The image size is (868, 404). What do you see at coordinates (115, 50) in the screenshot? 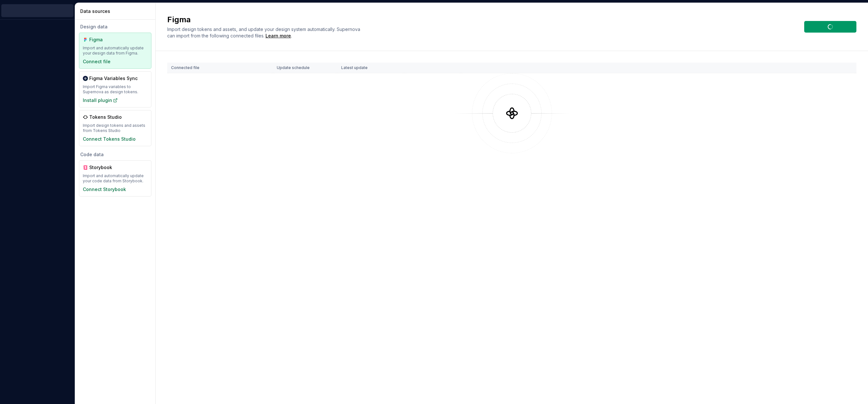
I see `a: FigmaImport and automatically update your design data from Figma.Connect file` at bounding box center [115, 50].